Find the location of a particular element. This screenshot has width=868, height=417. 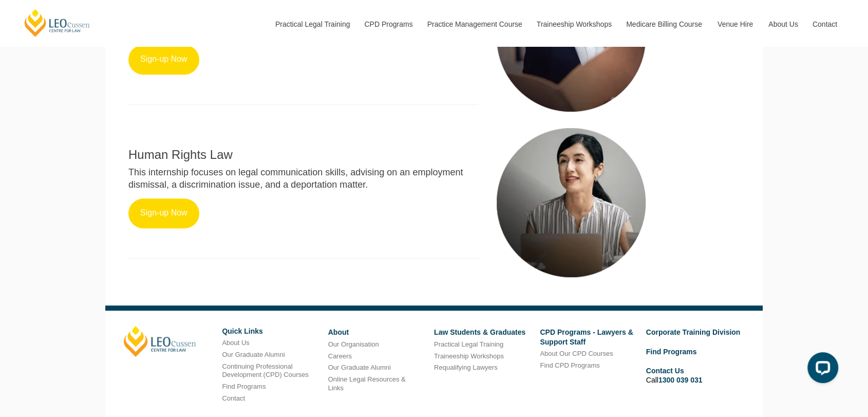

a: Law Students & Graduates is located at coordinates (480, 332).